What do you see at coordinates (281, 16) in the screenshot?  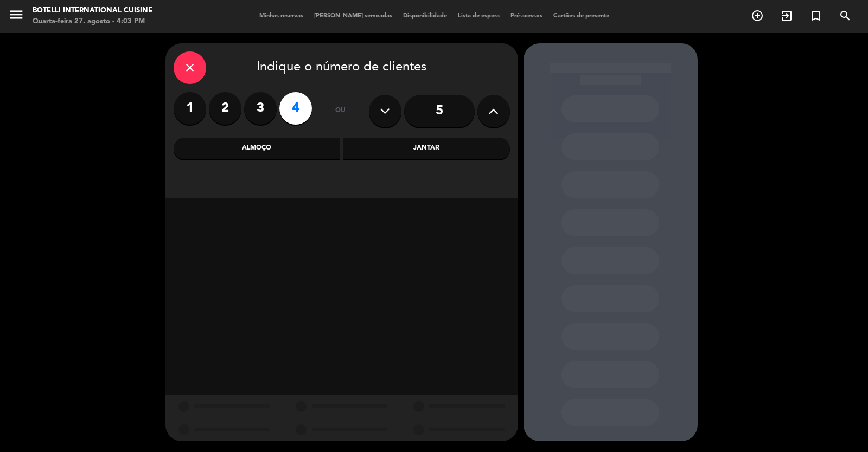 I see `span: Minhas reservas` at bounding box center [281, 16].